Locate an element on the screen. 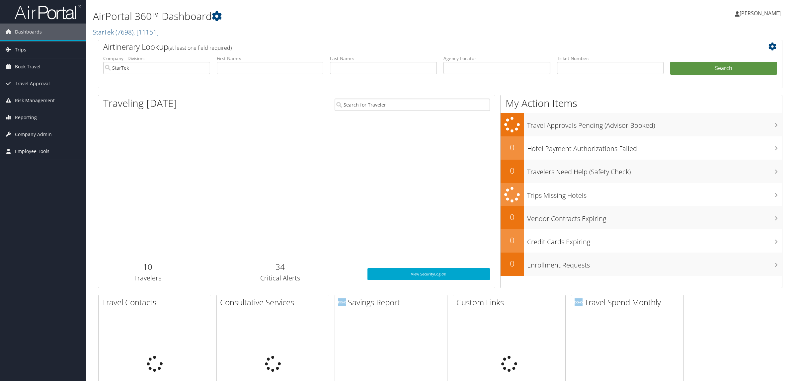 The height and width of the screenshot is (381, 794). span: Book Travel is located at coordinates (28, 67).